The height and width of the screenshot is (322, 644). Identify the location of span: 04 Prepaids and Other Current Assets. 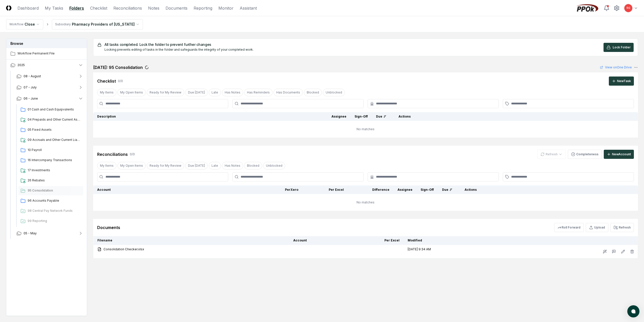
(54, 120).